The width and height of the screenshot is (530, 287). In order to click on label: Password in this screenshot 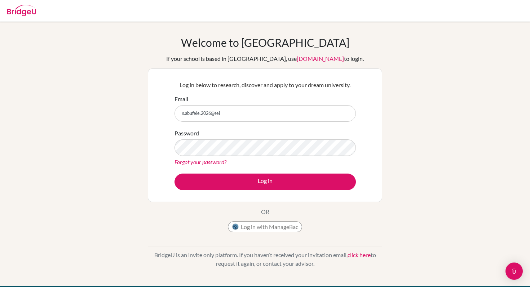, I will do `click(187, 133)`.